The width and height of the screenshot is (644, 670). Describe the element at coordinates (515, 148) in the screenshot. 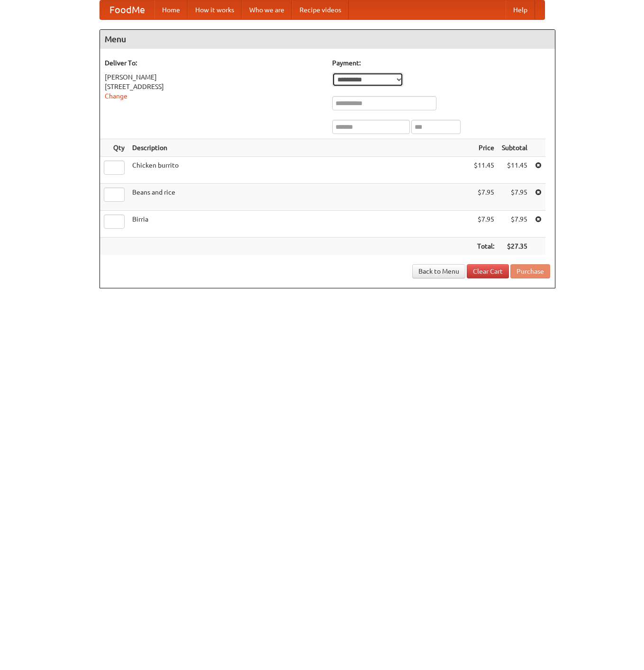

I see `th: Subtotal` at that location.